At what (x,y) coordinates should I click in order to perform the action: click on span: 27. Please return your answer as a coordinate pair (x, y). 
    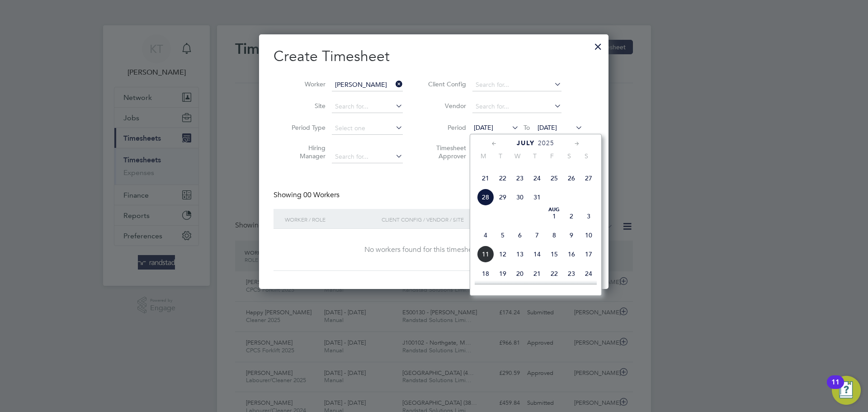
    Looking at the image, I should click on (589, 178).